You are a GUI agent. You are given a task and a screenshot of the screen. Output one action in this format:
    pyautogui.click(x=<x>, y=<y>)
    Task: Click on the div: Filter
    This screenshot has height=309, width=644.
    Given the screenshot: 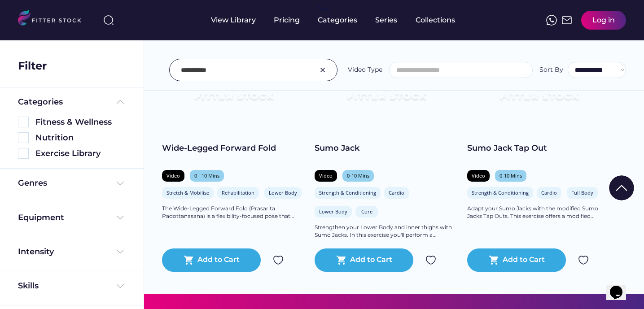 What is the action you would take?
    pyautogui.click(x=32, y=66)
    